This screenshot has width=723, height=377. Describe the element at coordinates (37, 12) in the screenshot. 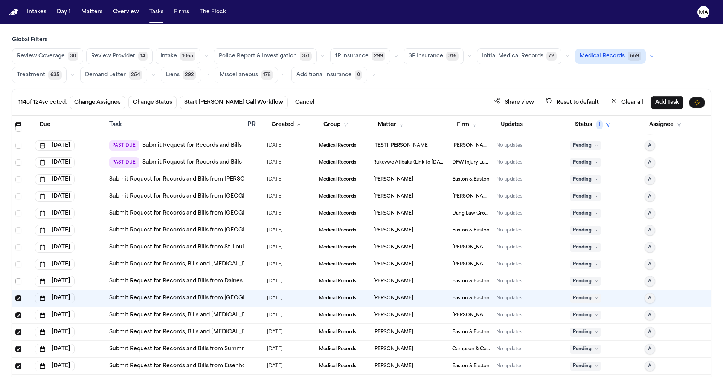

I see `a: Intakes` at that location.